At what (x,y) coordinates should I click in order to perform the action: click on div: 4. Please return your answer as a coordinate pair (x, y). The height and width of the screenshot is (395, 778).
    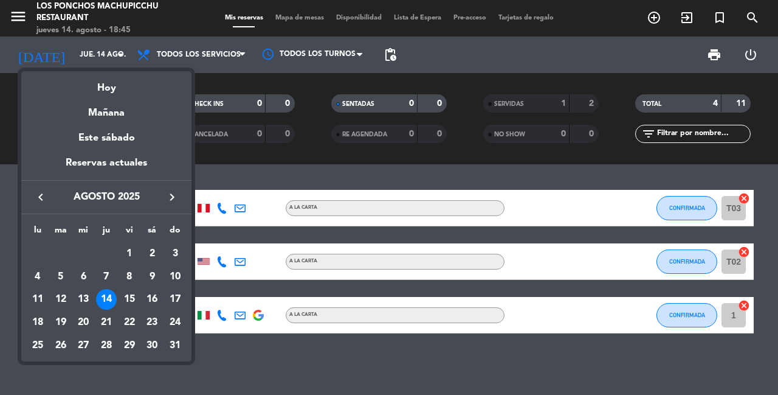
    Looking at the image, I should click on (38, 277).